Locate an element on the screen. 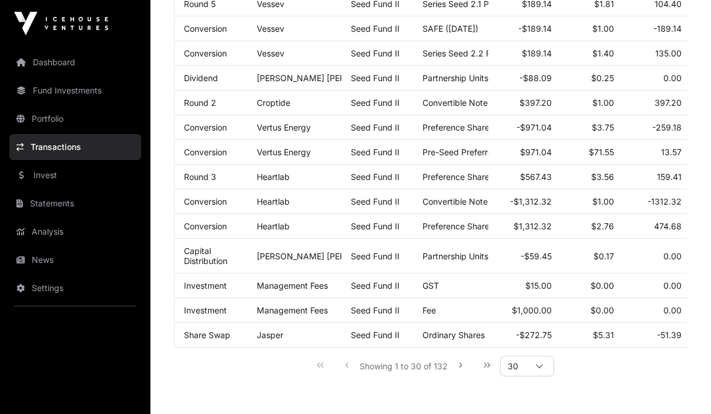 This screenshot has width=711, height=414. span: Ordinary Shares is located at coordinates (454, 334).